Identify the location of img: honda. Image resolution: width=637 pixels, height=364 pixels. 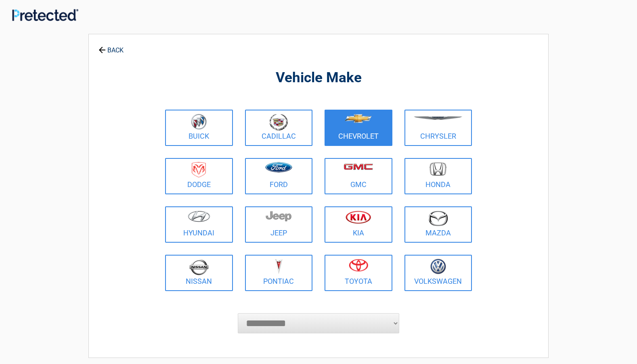
(438, 169).